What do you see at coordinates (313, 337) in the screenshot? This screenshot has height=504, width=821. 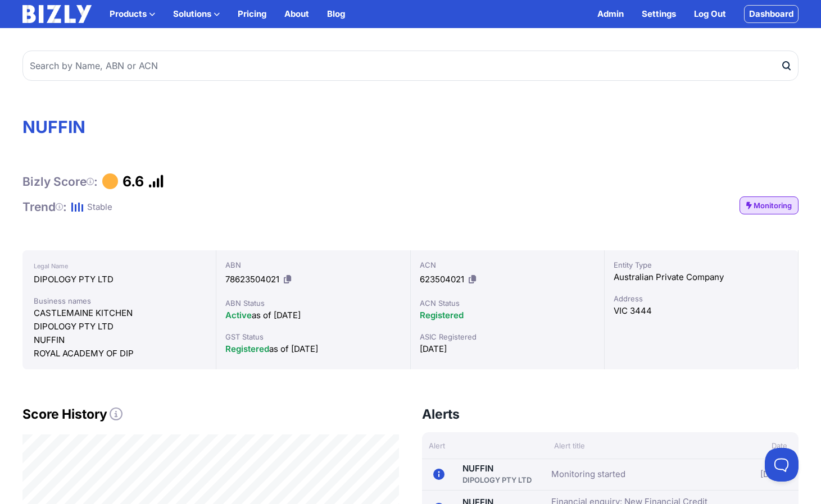 I see `div: GST Status` at bounding box center [313, 337].